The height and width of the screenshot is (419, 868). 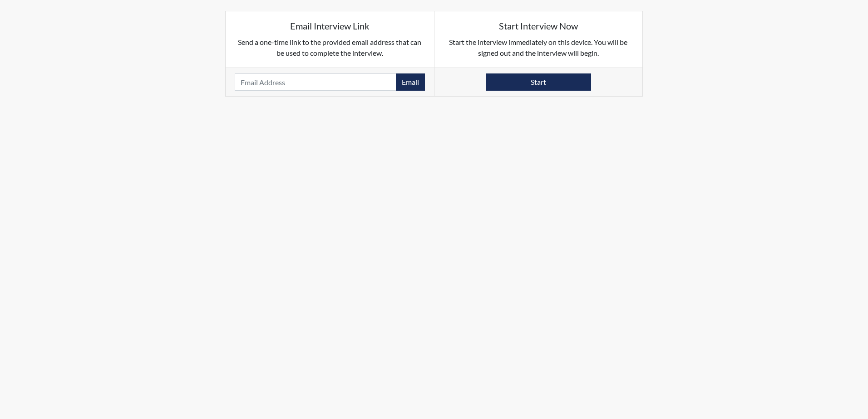 What do you see at coordinates (316, 82) in the screenshot?
I see `input: Email Address` at bounding box center [316, 82].